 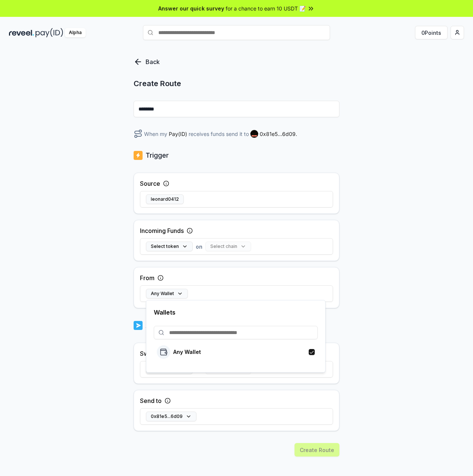 I want to click on button: Any Wallet, so click(x=167, y=293).